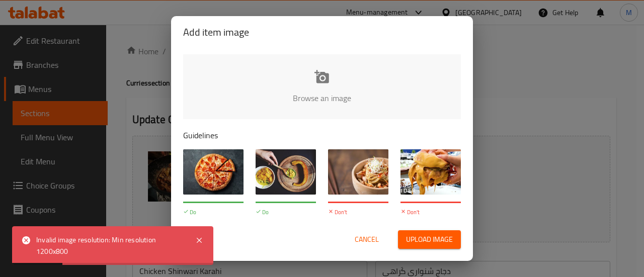 The height and width of the screenshot is (277, 644). Describe the element at coordinates (429, 239) in the screenshot. I see `button: Upload image` at that location.